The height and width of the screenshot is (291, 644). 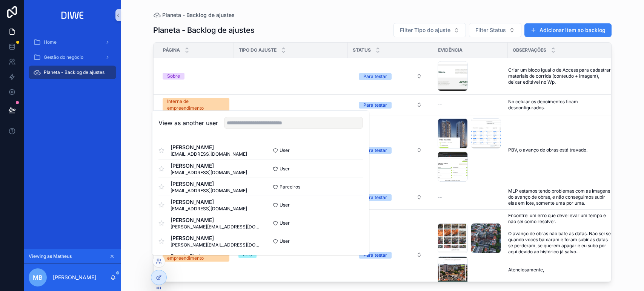 I want to click on span: Viewing as Matheus, so click(x=50, y=256).